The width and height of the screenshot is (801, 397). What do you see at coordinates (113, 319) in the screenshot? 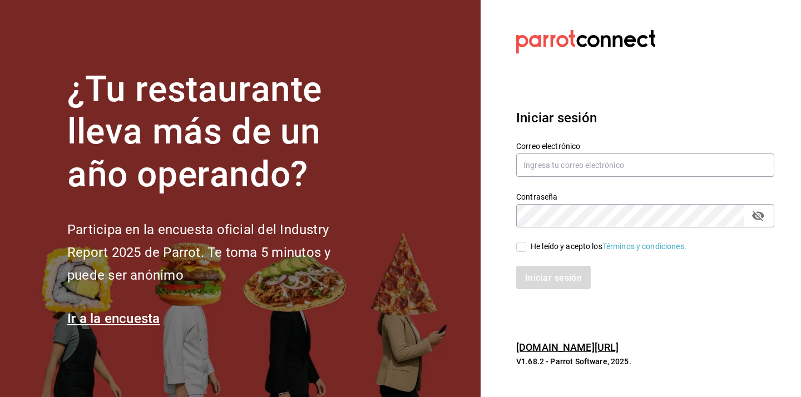
I see `a: Ir a la encuesta` at bounding box center [113, 319].